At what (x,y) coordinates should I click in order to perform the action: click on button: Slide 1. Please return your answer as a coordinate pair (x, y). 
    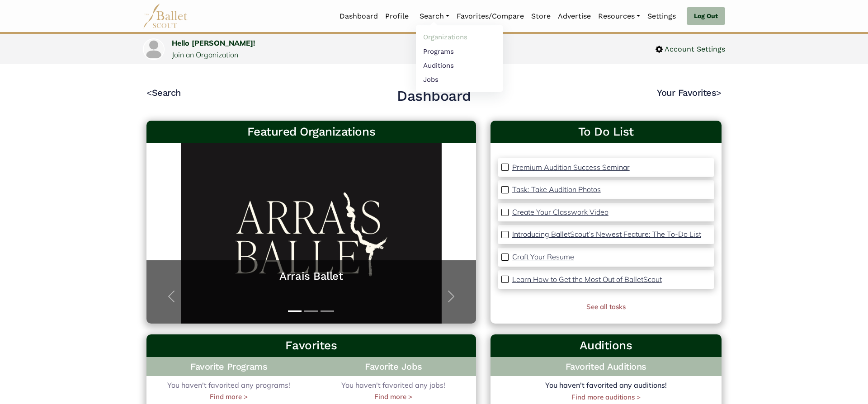
    Looking at the image, I should click on (294, 311).